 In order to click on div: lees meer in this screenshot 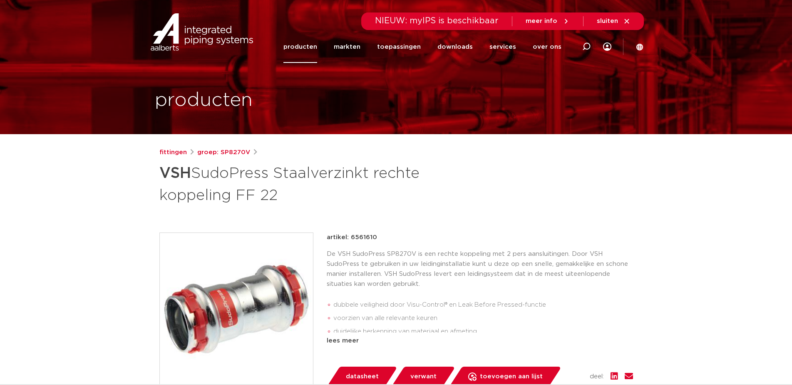, I will do `click(480, 341)`.